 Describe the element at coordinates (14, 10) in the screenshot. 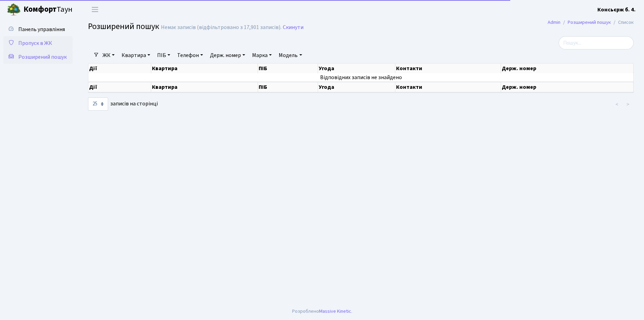

I see `img: logo.png` at that location.